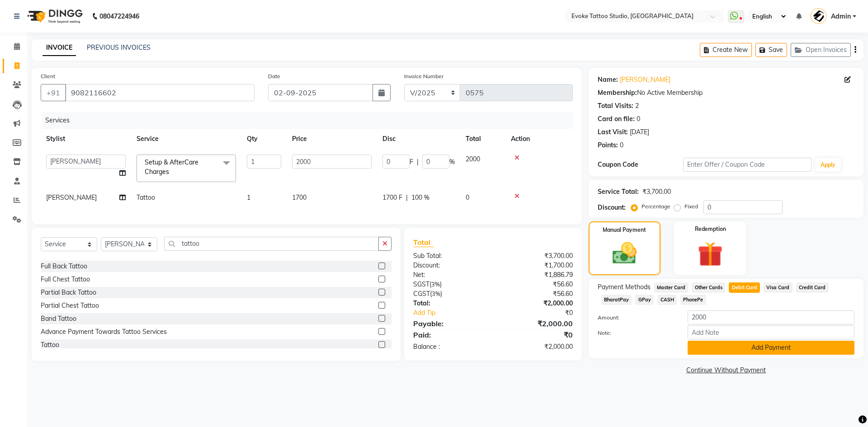 Image resolution: width=868 pixels, height=427 pixels. I want to click on label: Percentage, so click(656, 206).